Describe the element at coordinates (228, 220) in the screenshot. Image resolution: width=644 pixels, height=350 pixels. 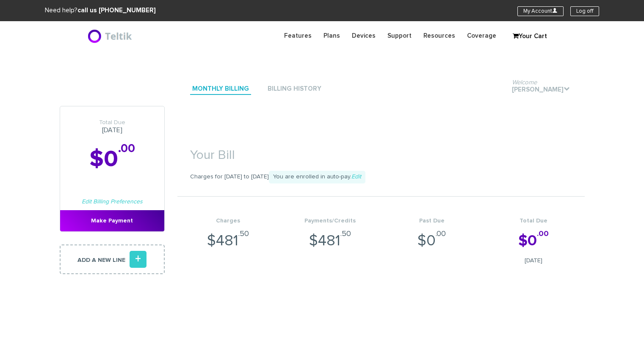
I see `h4: Charges` at that location.